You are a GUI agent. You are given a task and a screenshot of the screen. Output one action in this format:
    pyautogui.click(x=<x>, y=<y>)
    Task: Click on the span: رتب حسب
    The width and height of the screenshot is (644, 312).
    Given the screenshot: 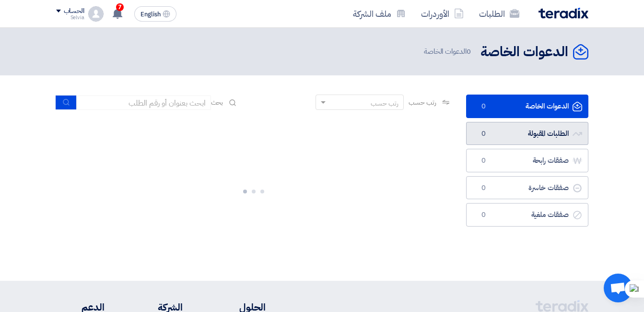 What is the action you would take?
    pyautogui.click(x=422, y=102)
    